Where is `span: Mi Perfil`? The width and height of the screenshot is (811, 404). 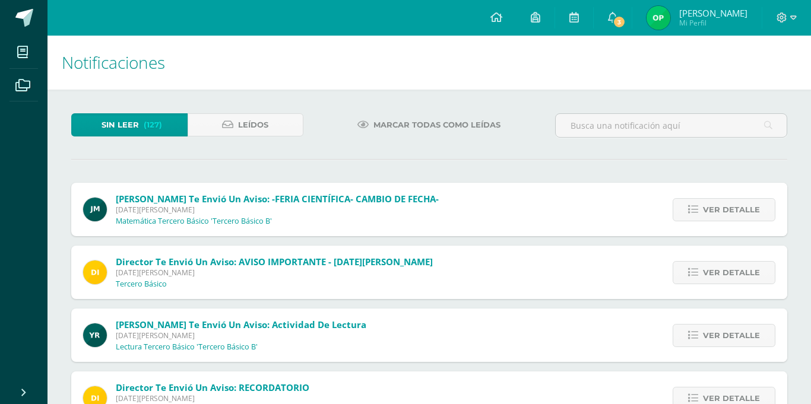
span: Mi Perfil is located at coordinates (713, 23).